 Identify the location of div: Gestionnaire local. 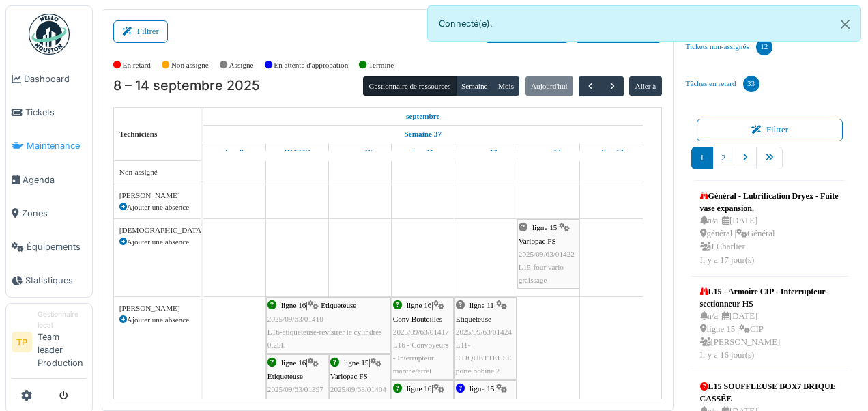
(62, 320).